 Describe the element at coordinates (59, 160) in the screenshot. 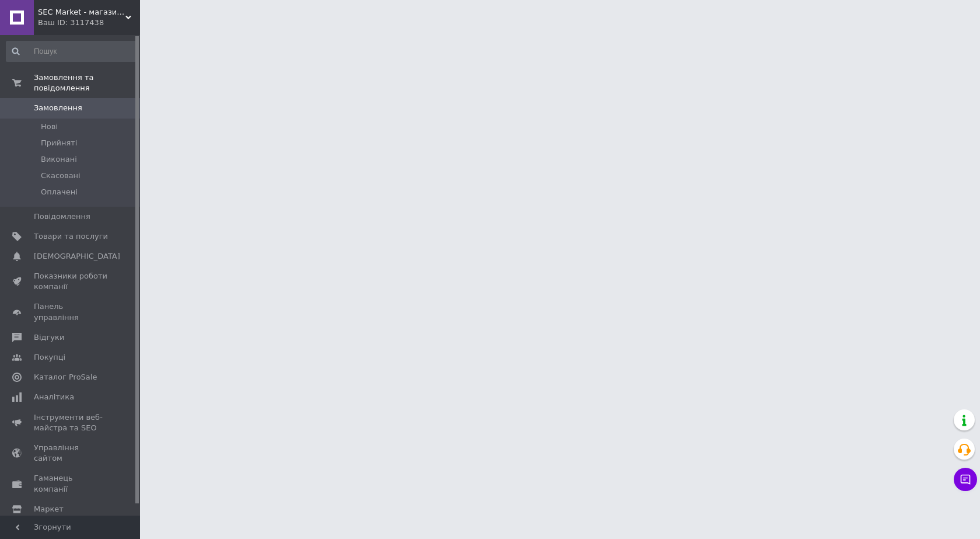

I see `span: Виконані` at that location.